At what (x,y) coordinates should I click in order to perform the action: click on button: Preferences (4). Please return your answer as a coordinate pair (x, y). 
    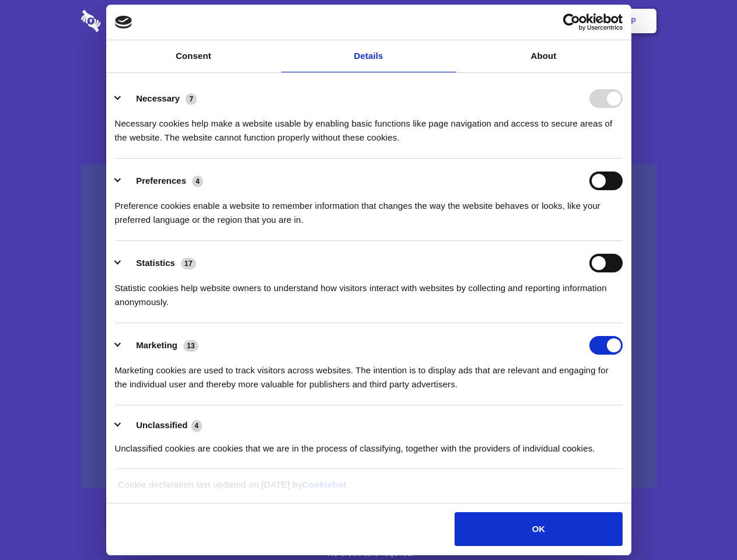
    Looking at the image, I should click on (163, 181).